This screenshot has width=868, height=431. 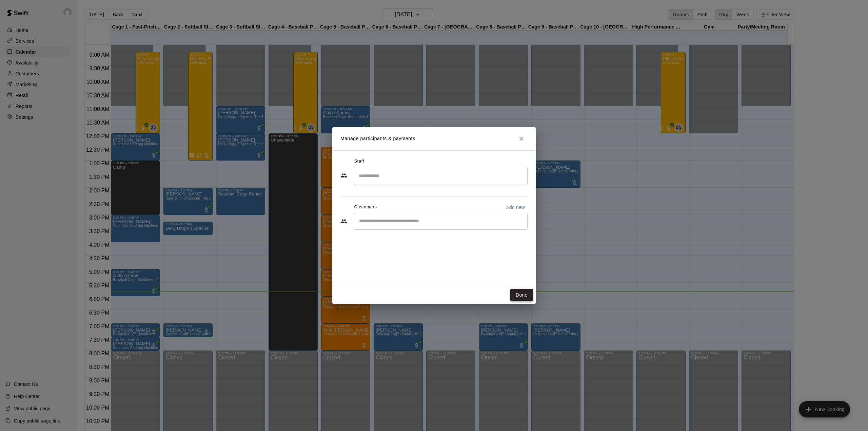 I want to click on p: Manage participants & payments, so click(x=378, y=139).